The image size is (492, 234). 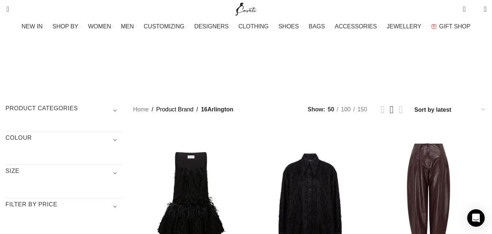 What do you see at coordinates (253, 26) in the screenshot?
I see `span: CLOTHING` at bounding box center [253, 26].